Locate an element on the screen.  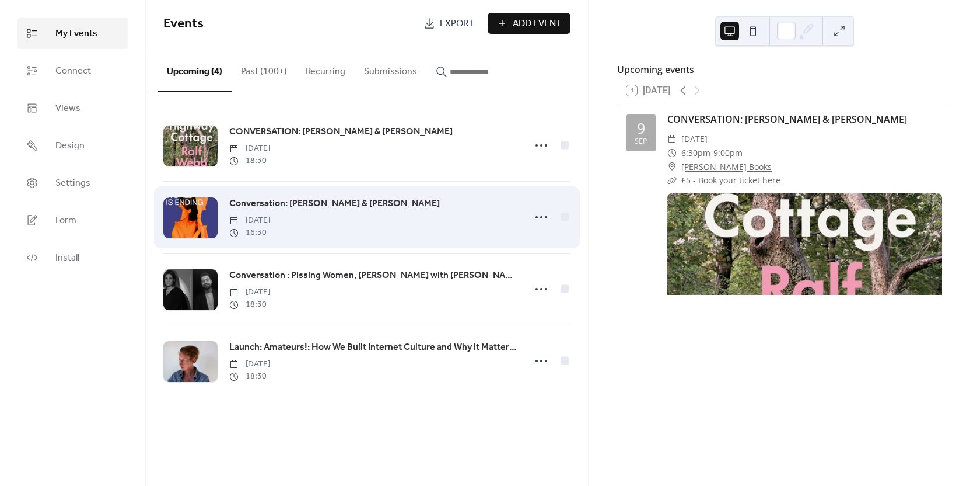
button: Upcoming (4) is located at coordinates (194, 69).